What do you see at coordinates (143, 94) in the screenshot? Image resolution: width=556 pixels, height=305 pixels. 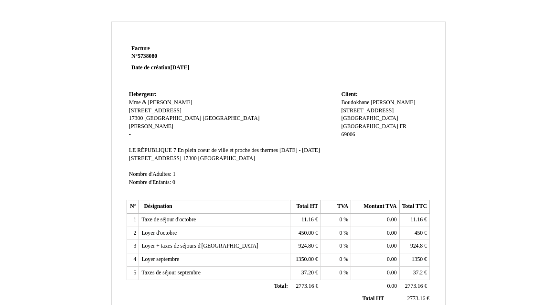 I see `span: Hebergeur:` at bounding box center [143, 94].